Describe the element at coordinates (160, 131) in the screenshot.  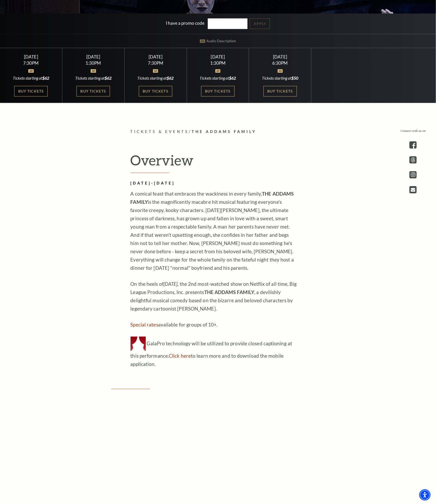
I see `span: Tickets & Events` at that location.